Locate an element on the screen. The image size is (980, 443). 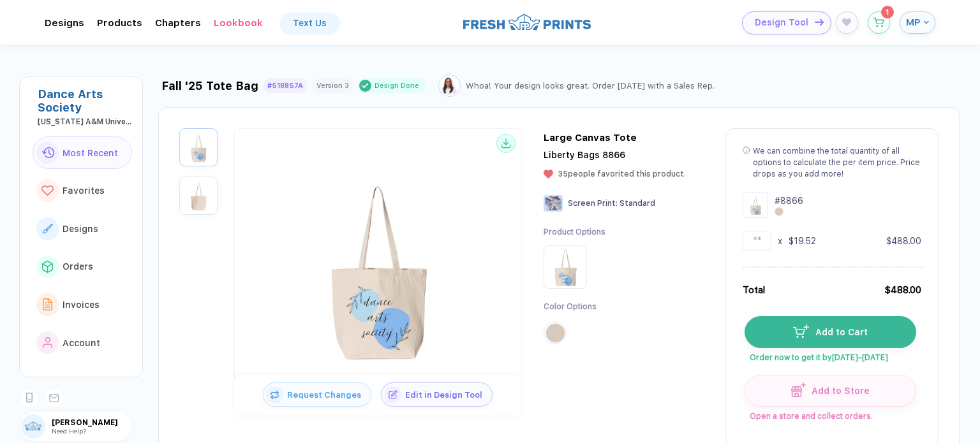
span: 35 people favorited this product. is located at coordinates (621, 174).